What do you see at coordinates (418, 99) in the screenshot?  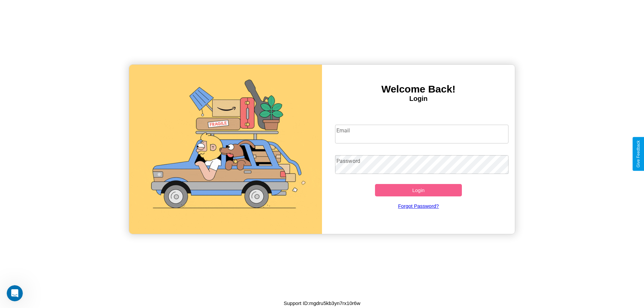 I see `h4: Login` at bounding box center [418, 99].